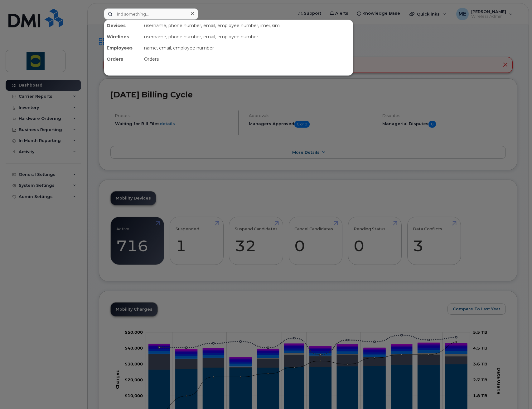  I want to click on div: username, phone number, email, employee number, imei, sim, so click(247, 26).